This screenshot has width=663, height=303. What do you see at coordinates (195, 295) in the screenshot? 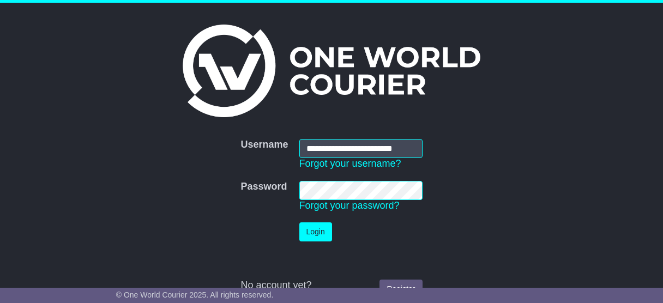
I see `span: © One World Courier 2025. All rights reserved.` at bounding box center [195, 295].